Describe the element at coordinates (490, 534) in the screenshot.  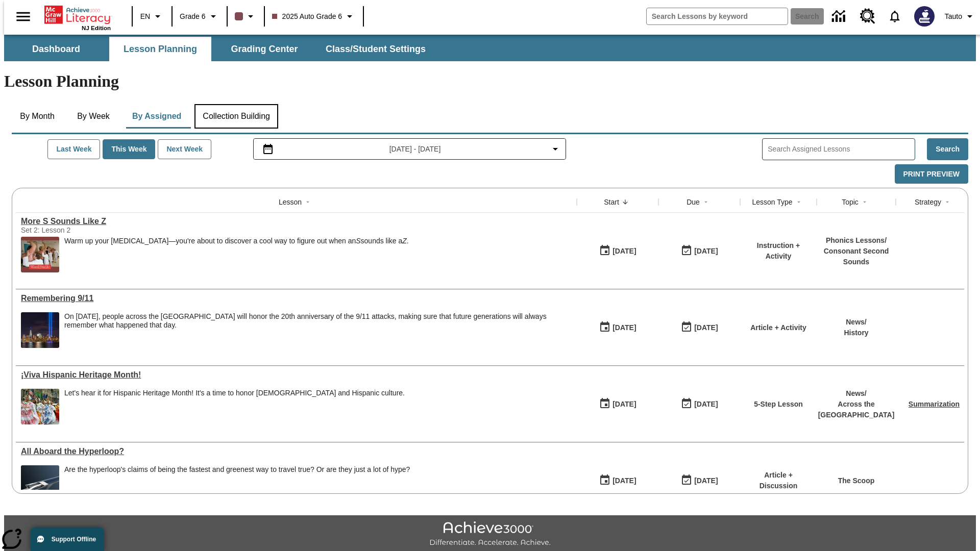
I see `img: Achieve3000 Differentiate Accelerate Achieve` at that location.